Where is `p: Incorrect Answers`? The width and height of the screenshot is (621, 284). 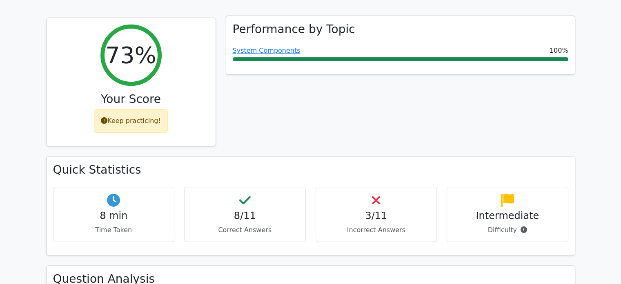 p: Incorrect Answers is located at coordinates (376, 230).